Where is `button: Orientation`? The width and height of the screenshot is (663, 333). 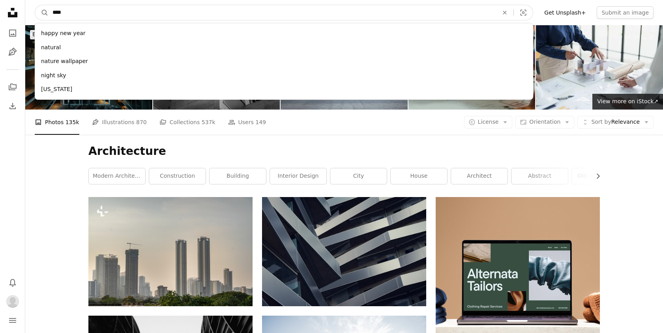
button: Orientation is located at coordinates (544, 122).